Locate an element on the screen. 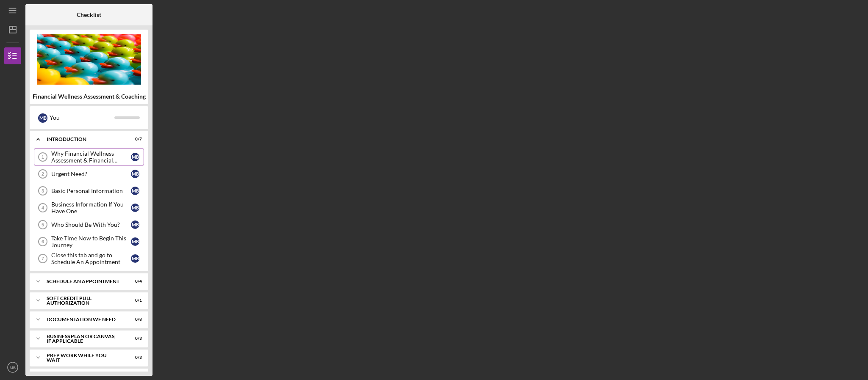 The width and height of the screenshot is (868, 380). div: Documentation We Need is located at coordinates (83, 319).